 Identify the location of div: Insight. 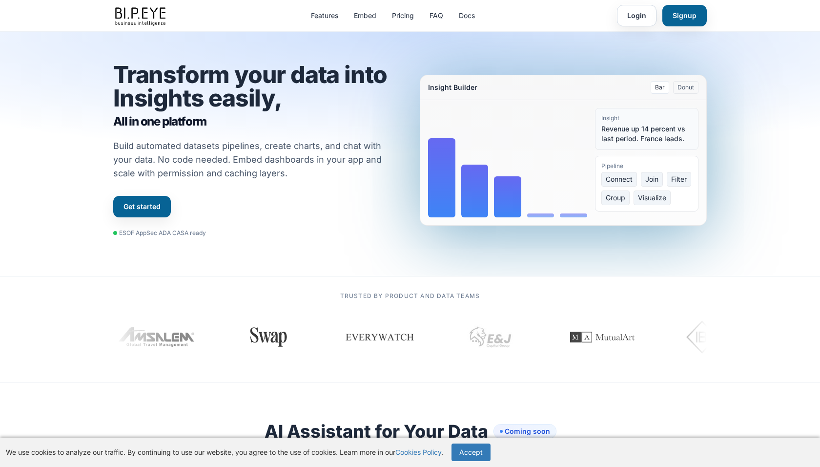
(647, 118).